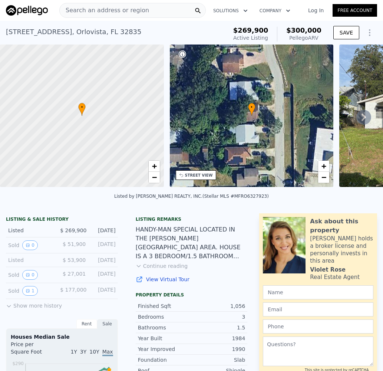 The width and height of the screenshot is (383, 371). What do you see at coordinates (27, 10) in the screenshot?
I see `img: Pellego` at bounding box center [27, 10].